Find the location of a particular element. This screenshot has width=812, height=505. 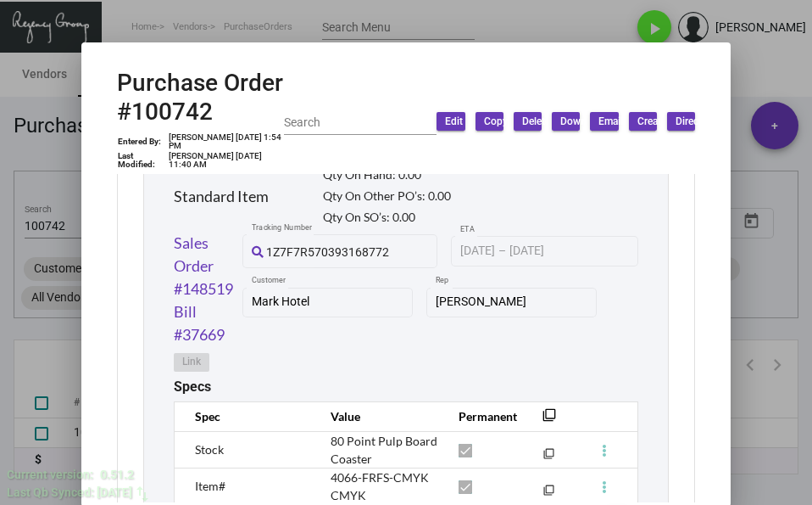

button: Create Bill is located at coordinates (643, 122).